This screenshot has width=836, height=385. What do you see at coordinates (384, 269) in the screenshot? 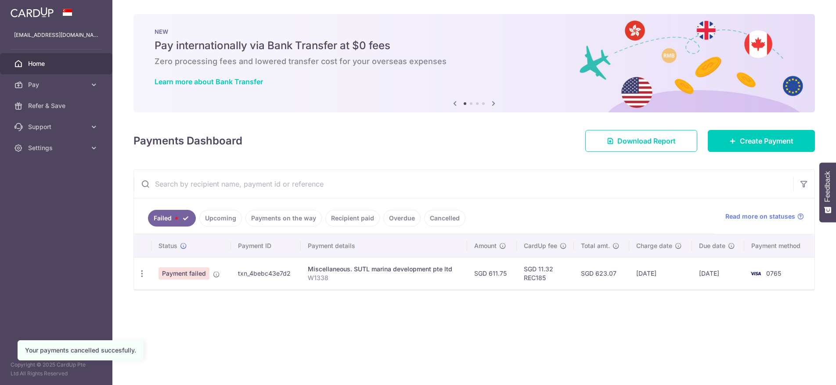
I see `div: Miscellaneous. SUTL marina development pte ltd` at bounding box center [384, 269].